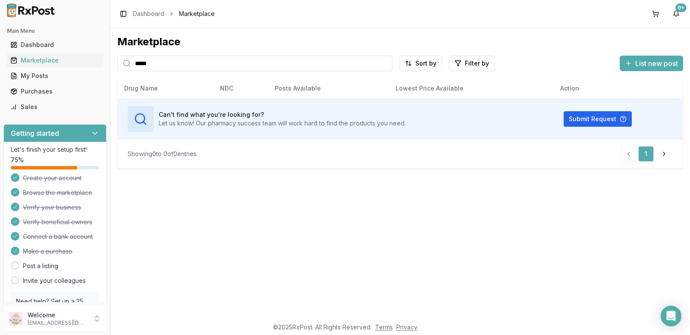 Image resolution: width=690 pixels, height=335 pixels. What do you see at coordinates (58, 237) in the screenshot?
I see `span: Connect a bank account` at bounding box center [58, 237].